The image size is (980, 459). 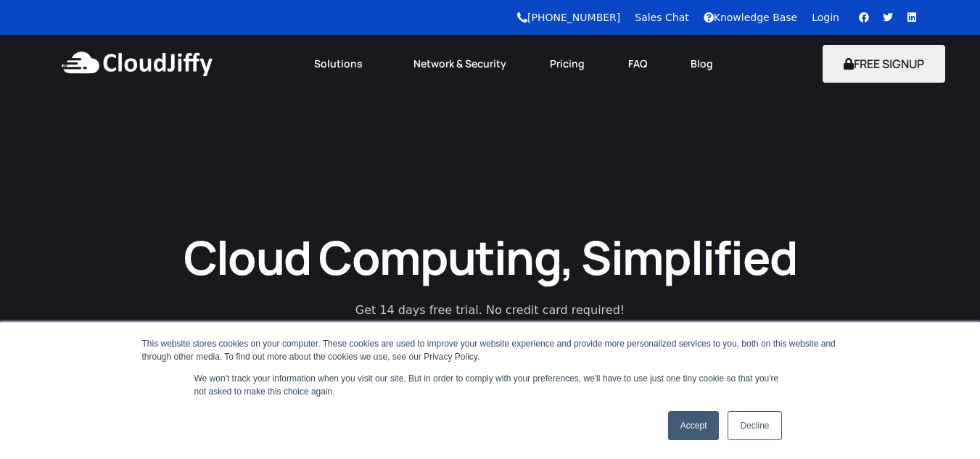 I want to click on a: Sales Chat, so click(x=661, y=17).